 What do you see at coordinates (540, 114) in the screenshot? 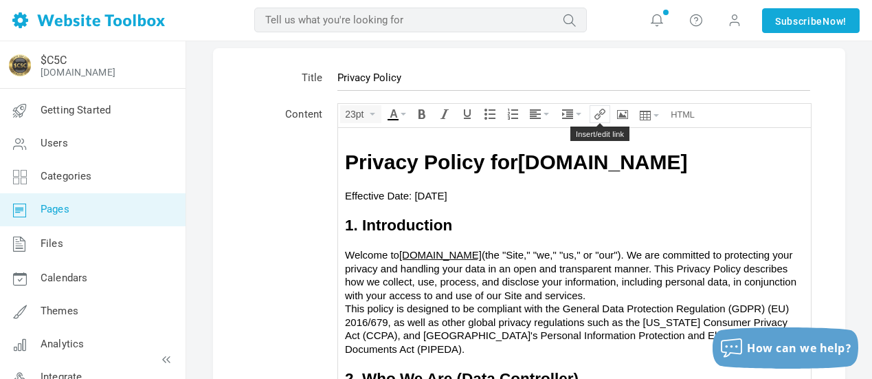
I see `div: Align` at bounding box center [540, 114].